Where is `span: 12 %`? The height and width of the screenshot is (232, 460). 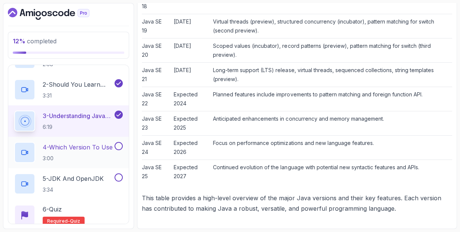
span: 12 % is located at coordinates (19, 41).